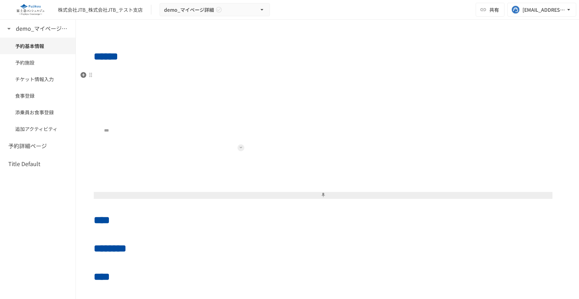 Image resolution: width=579 pixels, height=299 pixels. I want to click on span: 添乗員お食事登録, so click(38, 112).